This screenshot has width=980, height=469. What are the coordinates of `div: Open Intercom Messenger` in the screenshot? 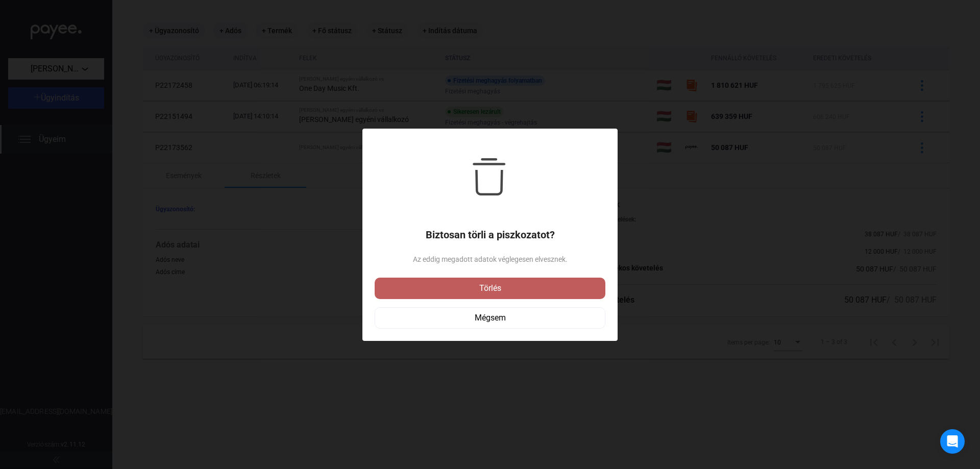 It's located at (952, 441).